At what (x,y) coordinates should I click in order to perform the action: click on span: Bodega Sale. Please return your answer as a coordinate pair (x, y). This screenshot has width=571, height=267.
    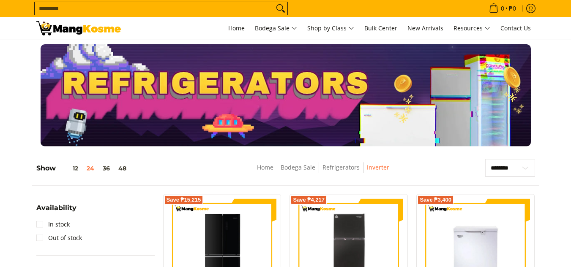
    Looking at the image, I should click on (276, 28).